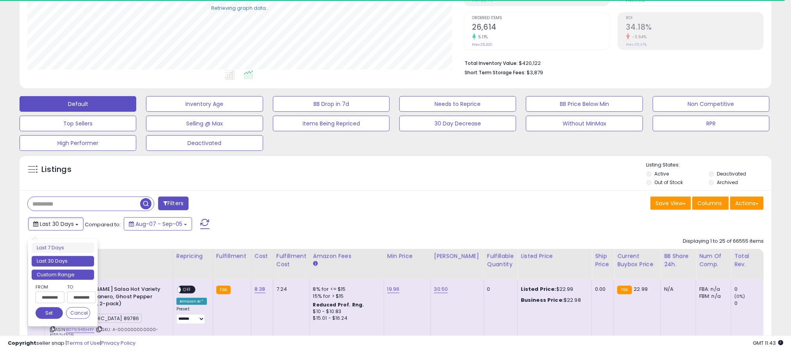  Describe the element at coordinates (677, 289) in the screenshot. I see `div: N/A` at that location.